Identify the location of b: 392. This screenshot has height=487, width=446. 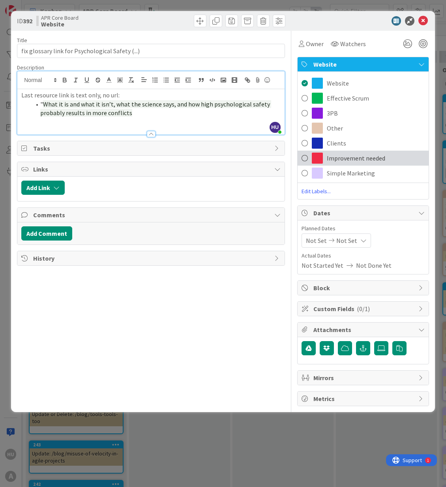
(28, 21).